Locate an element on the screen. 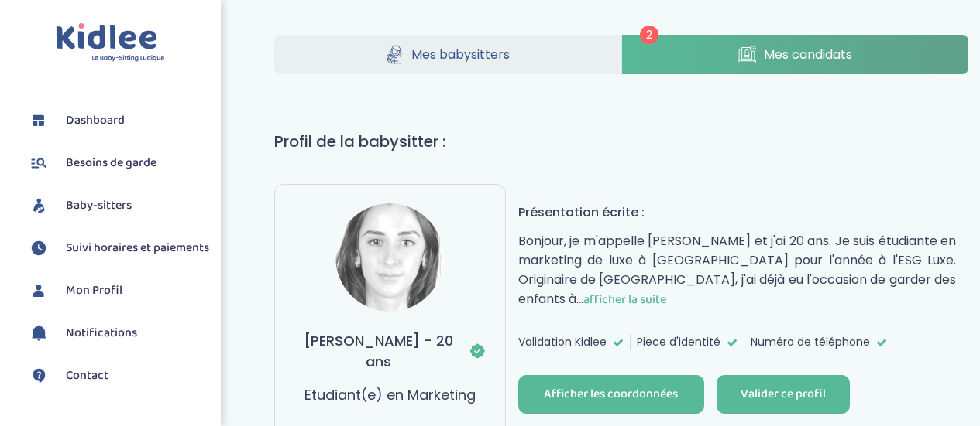  span: Besoins de garde is located at coordinates (111, 163).